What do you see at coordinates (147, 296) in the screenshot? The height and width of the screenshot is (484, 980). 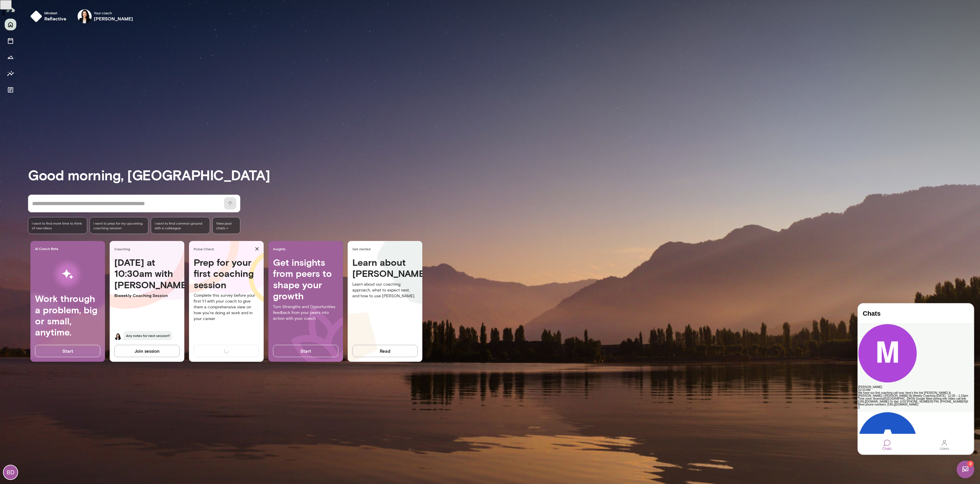 I see `p: Biweekly Coaching Session` at bounding box center [147, 296].